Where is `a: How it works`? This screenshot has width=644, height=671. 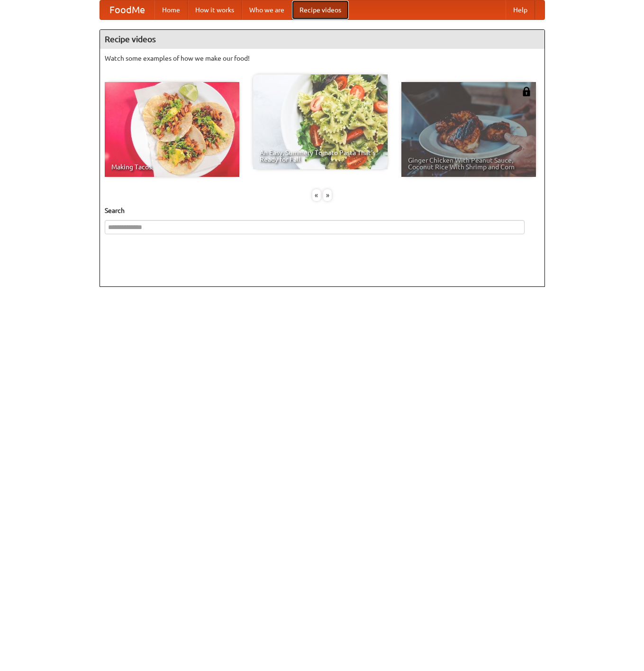
a: How it works is located at coordinates (214, 10).